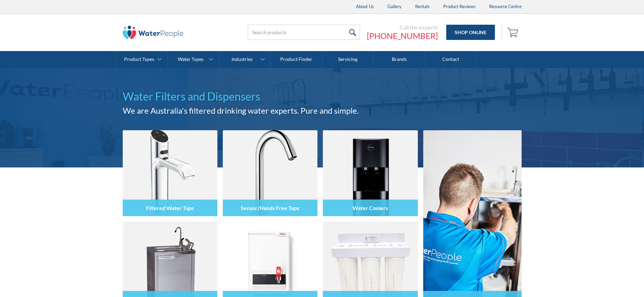  Describe the element at coordinates (370, 173) in the screenshot. I see `a: Water Coolers` at that location.